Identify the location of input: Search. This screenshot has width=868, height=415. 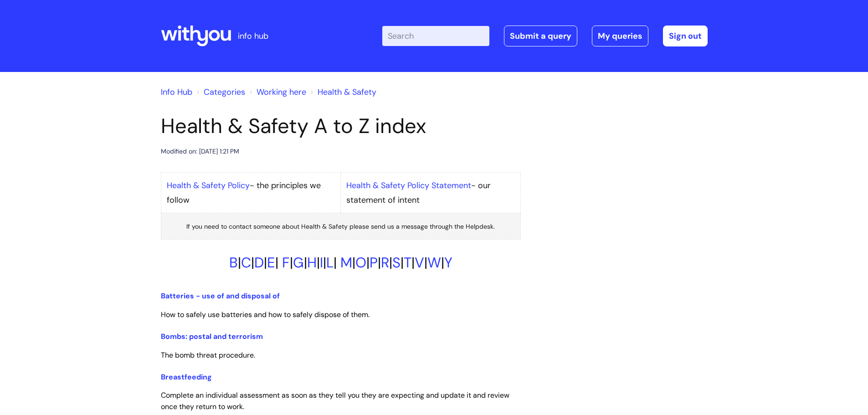
(436, 36).